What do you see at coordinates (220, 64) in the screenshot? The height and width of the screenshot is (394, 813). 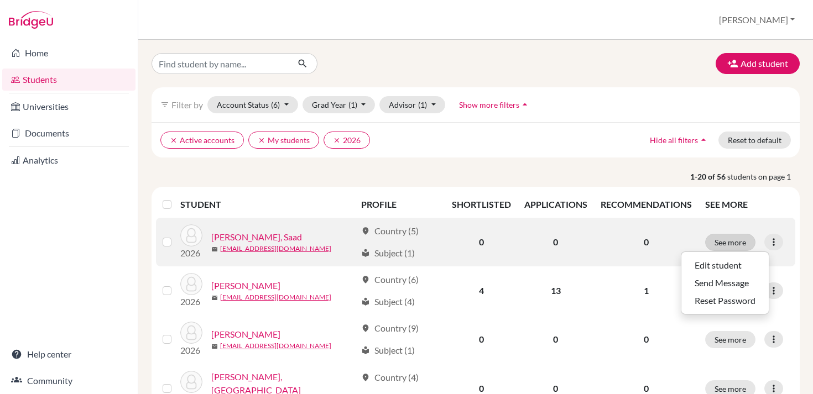 I see `input: Find student by name...` at bounding box center [220, 64].